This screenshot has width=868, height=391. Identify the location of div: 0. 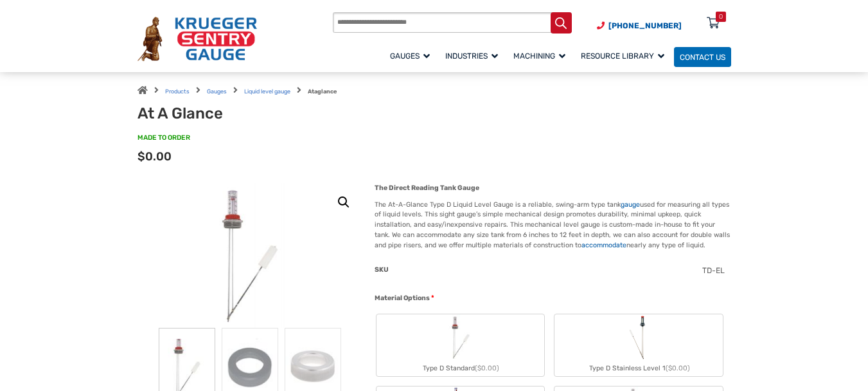
(721, 17).